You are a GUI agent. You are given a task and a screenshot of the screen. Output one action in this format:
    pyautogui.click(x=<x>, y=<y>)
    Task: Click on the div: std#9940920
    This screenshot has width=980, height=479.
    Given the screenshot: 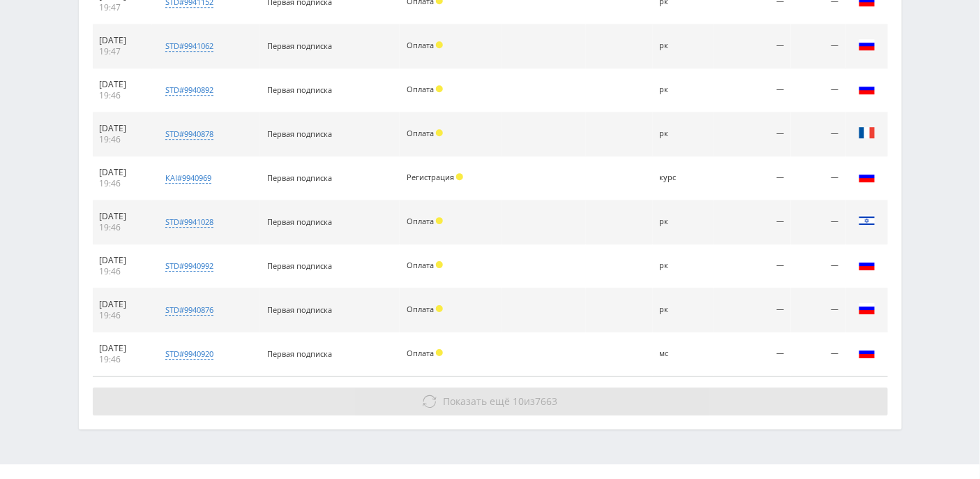 What is the action you would take?
    pyautogui.click(x=189, y=354)
    